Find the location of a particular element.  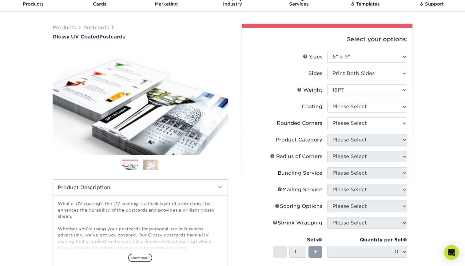

div: Open Intercom Messenger is located at coordinates (452, 253).